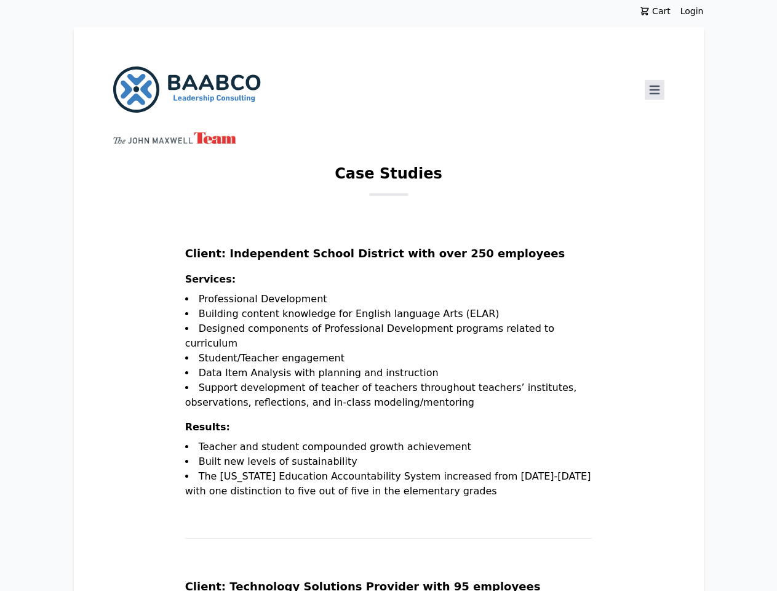 This screenshot has height=591, width=777. What do you see at coordinates (389, 336) in the screenshot?
I see `li: Designed components of Professional Development programs related to curriculum` at bounding box center [389, 336].